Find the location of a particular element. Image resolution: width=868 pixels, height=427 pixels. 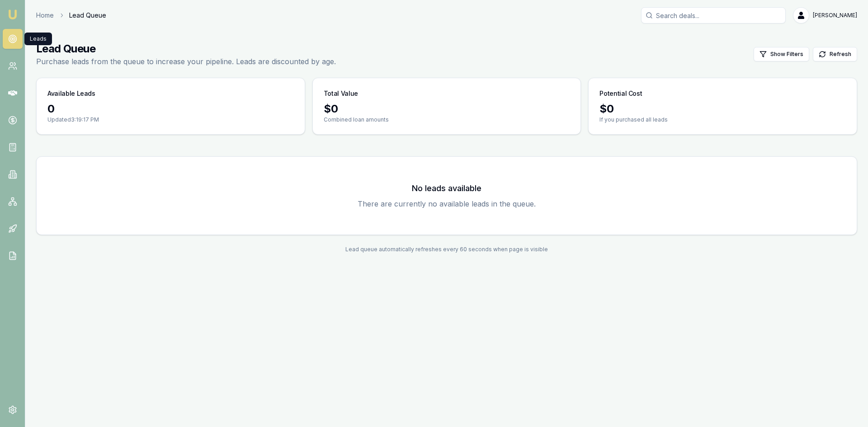

h3: No leads available is located at coordinates (447, 188).